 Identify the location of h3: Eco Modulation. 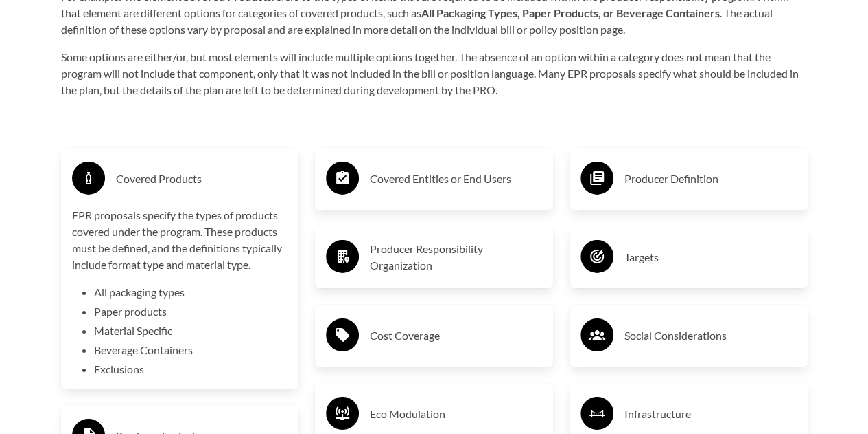
(456, 413).